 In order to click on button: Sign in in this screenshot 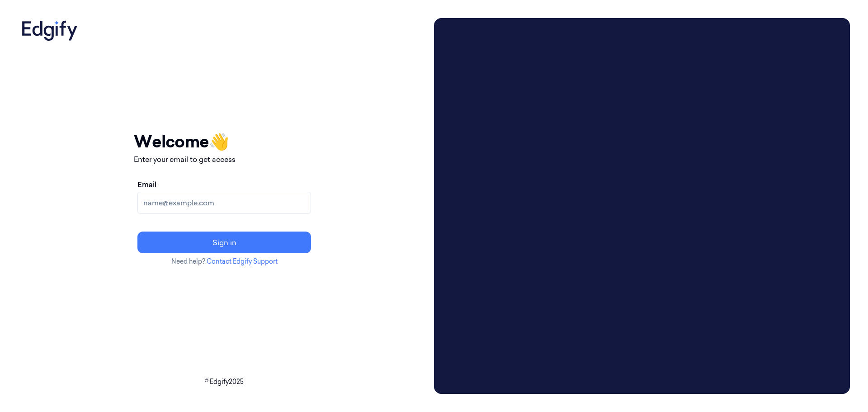, I will do `click(224, 242)`.